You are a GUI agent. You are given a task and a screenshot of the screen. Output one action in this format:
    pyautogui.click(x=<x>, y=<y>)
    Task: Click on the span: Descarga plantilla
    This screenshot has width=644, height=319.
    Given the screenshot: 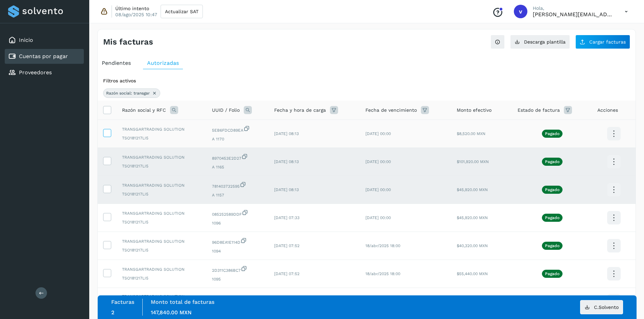 What is the action you would take?
    pyautogui.click(x=544, y=42)
    